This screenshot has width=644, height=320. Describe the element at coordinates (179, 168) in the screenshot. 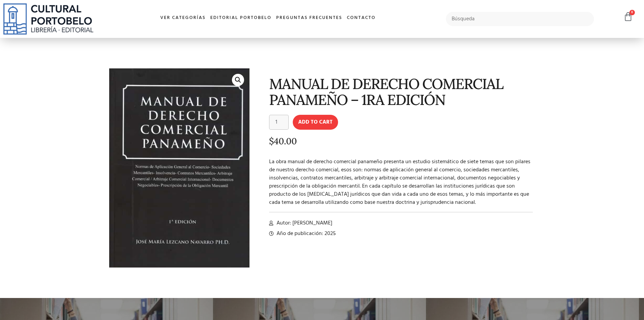

I see `img: WhatsApp Image 2025-02-14 at 1.00.55 PM` at that location.